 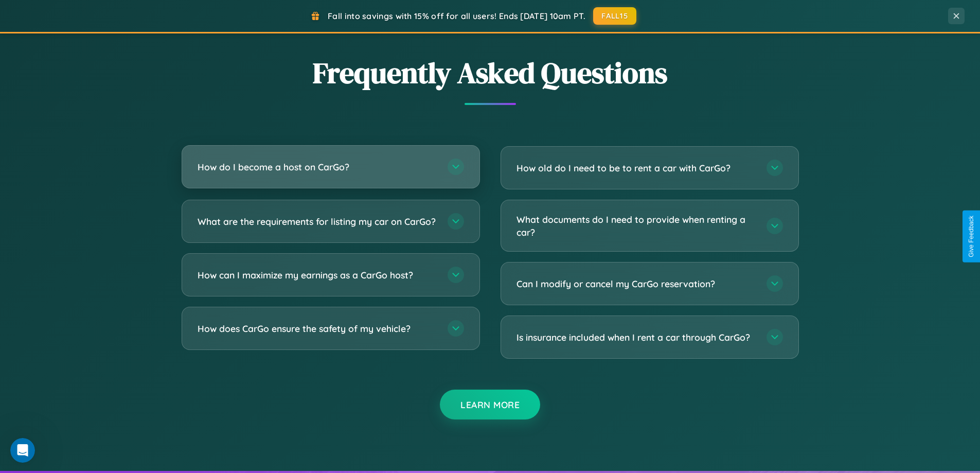 What do you see at coordinates (490, 404) in the screenshot?
I see `button: Learn More` at bounding box center [490, 404].